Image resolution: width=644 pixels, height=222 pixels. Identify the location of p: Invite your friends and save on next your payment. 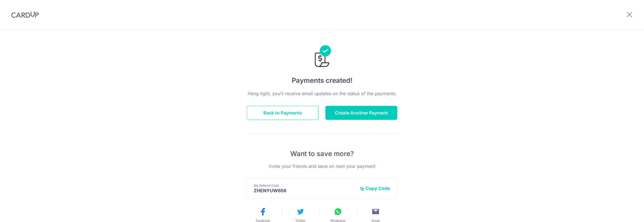
(322, 166).